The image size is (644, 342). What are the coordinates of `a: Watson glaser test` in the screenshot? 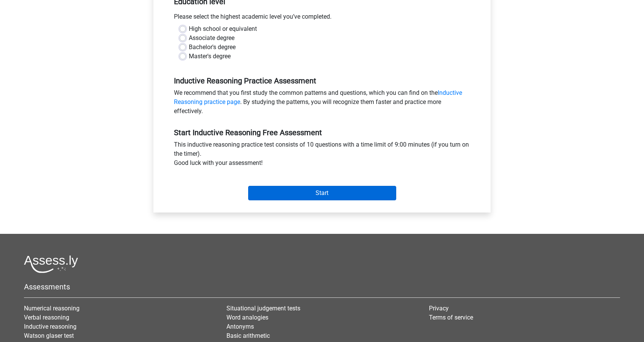 It's located at (49, 335).